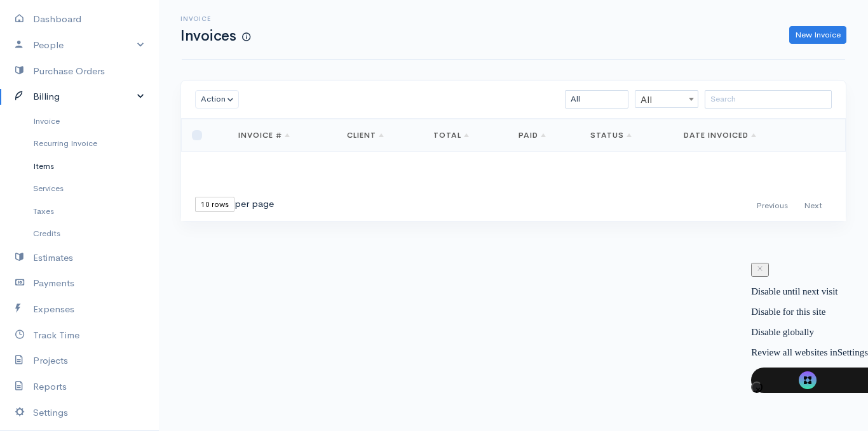 Image resolution: width=868 pixels, height=431 pixels. What do you see at coordinates (719, 135) in the screenshot?
I see `a: Date Invoiced` at bounding box center [719, 135].